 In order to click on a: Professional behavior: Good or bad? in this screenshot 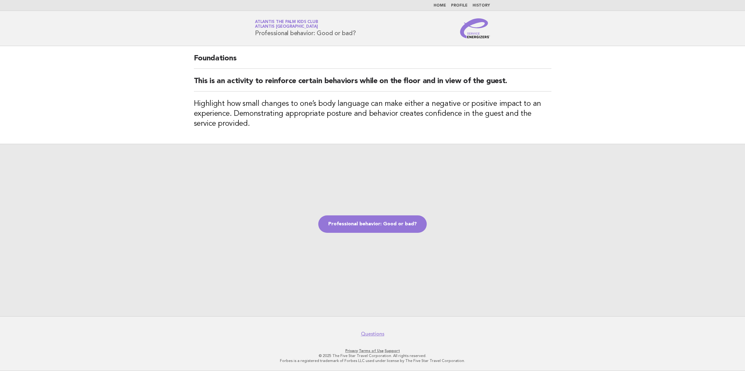, I will do `click(372, 224)`.